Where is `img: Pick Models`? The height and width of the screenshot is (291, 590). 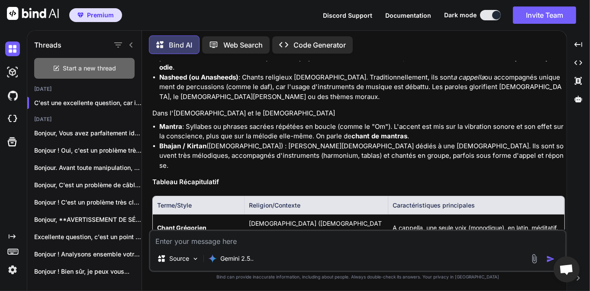 img: Pick Models is located at coordinates (195, 259).